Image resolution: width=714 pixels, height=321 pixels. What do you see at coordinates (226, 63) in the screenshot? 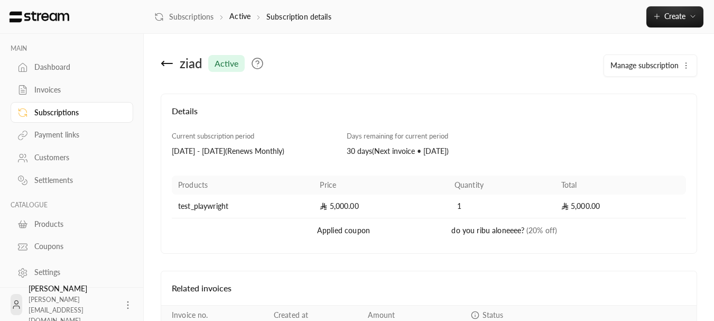
I see `span: active` at bounding box center [226, 63].